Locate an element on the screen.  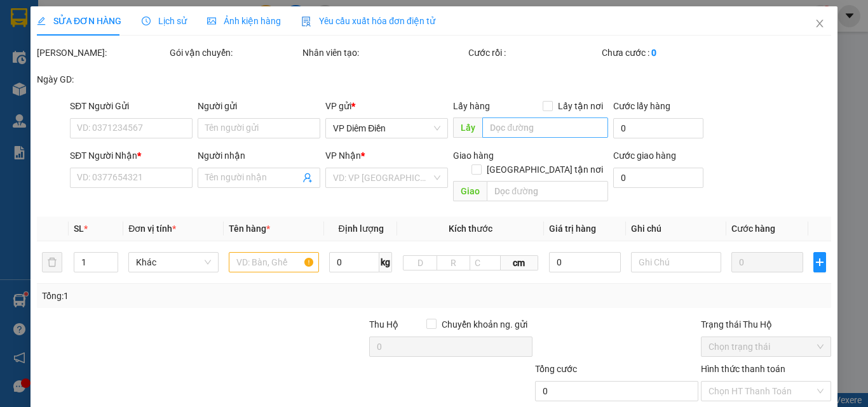
span: user-add is located at coordinates (308, 178).